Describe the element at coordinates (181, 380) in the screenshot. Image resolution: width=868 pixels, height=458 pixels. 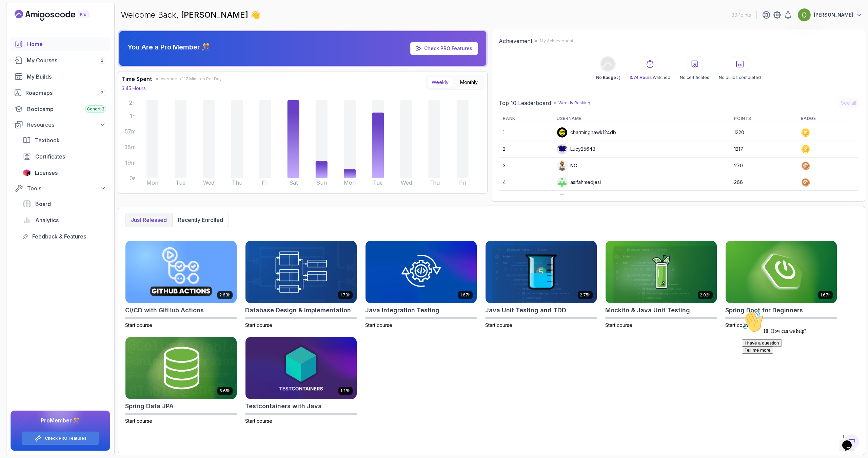
I see `a: Spring Data JPA card6.65hSpring Data JPAStart course` at that location.